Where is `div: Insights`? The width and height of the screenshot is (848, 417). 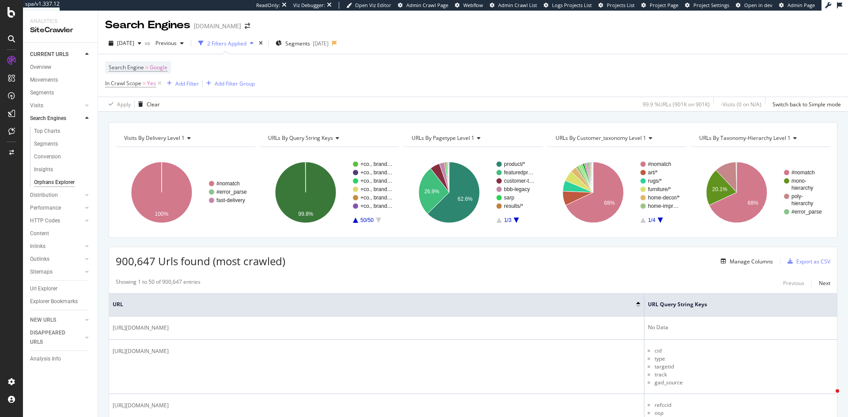
div: Insights is located at coordinates (43, 170).